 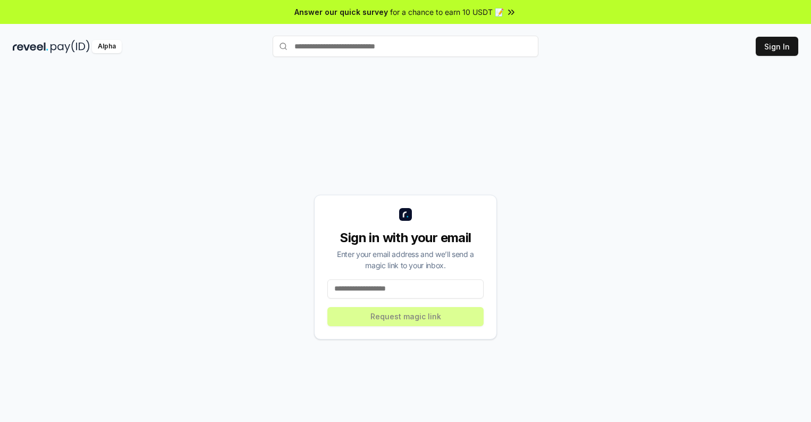 What do you see at coordinates (70, 46) in the screenshot?
I see `img: pay_id` at bounding box center [70, 46].